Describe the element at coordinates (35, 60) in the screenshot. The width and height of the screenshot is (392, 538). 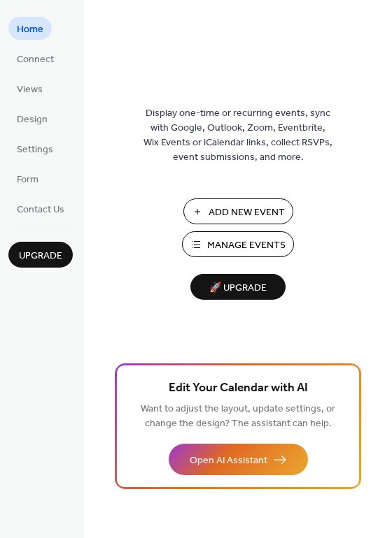
I see `span: Connect` at that location.